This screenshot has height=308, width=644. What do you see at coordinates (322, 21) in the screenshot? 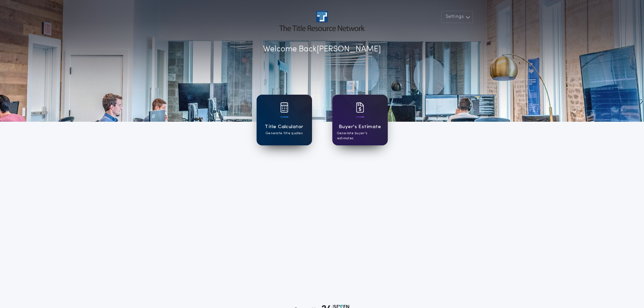
I see `img: account-logo` at bounding box center [322, 21].